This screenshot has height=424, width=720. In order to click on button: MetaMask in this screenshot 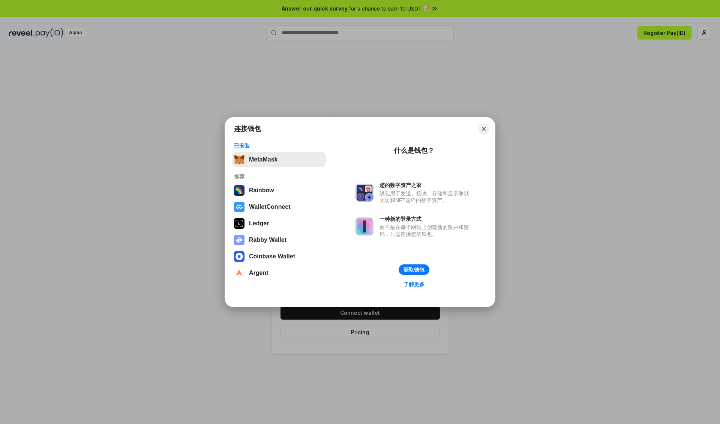, I will do `click(279, 159)`.